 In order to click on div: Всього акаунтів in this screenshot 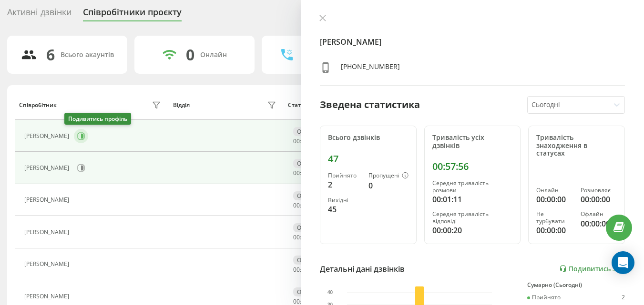, I will do `click(88, 54)`.